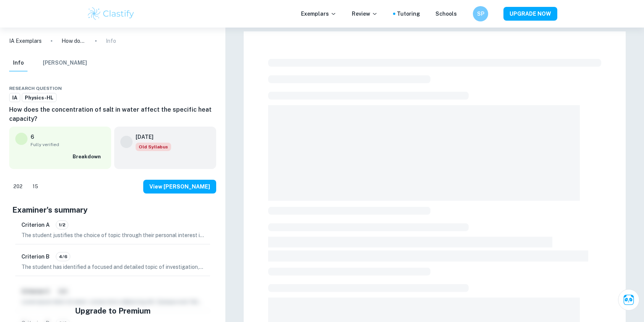 The height and width of the screenshot is (322, 644). What do you see at coordinates (68, 145) in the screenshot?
I see `span: Fully verified` at bounding box center [68, 145].